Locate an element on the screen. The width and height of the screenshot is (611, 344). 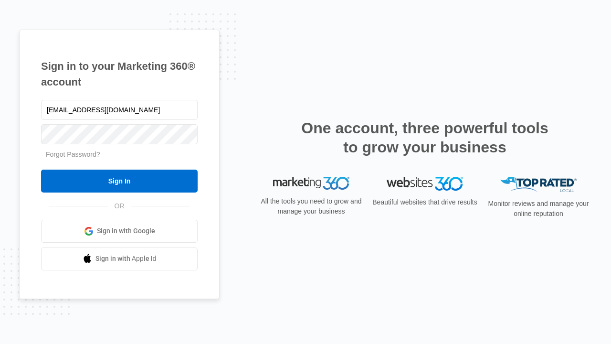
p: Beautiful websites that drive results is located at coordinates (425, 202).